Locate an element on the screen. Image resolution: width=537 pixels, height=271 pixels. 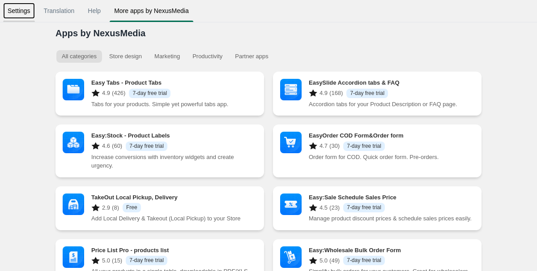
h3: Easy:Stock ‑ Product Labels is located at coordinates (174, 135).